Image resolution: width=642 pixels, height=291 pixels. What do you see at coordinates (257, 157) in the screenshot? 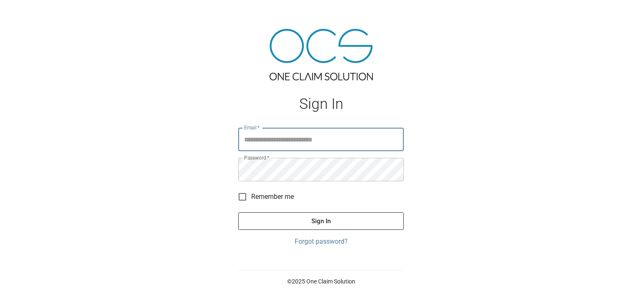
I see `label: Password` at bounding box center [257, 157].